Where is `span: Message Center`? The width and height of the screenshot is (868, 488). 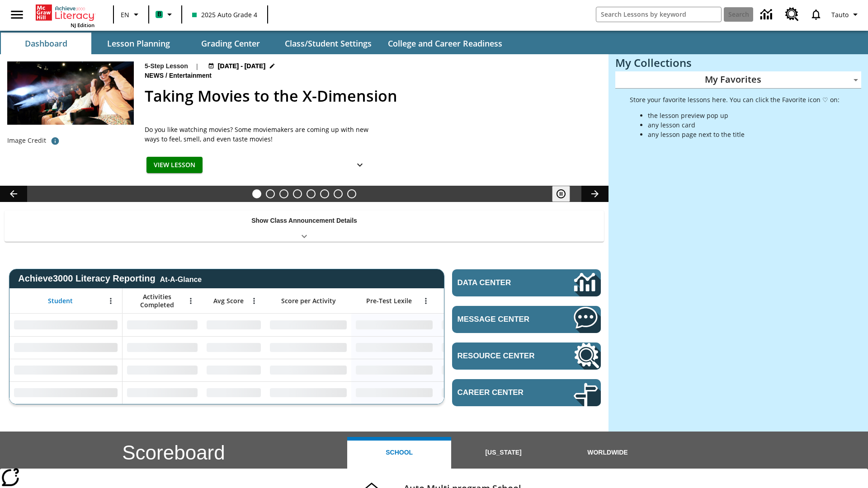
span: Message Center is located at coordinates (501, 319).